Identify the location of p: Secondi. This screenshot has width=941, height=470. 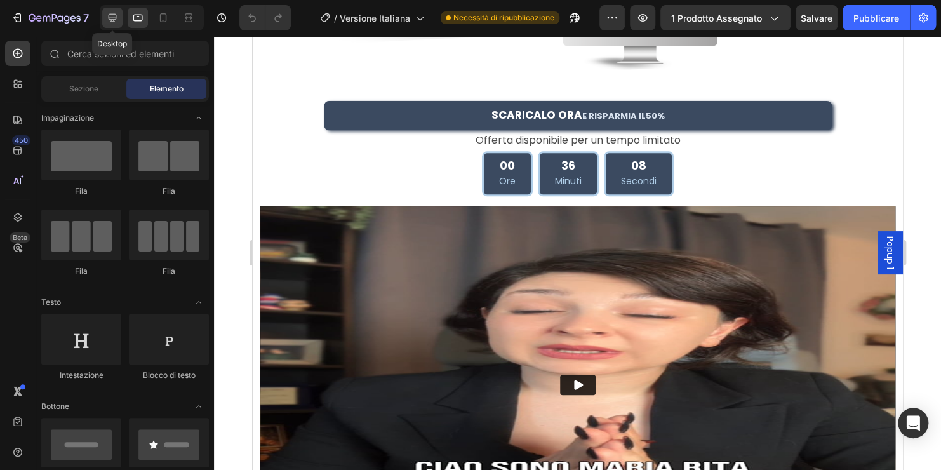
(386, 145).